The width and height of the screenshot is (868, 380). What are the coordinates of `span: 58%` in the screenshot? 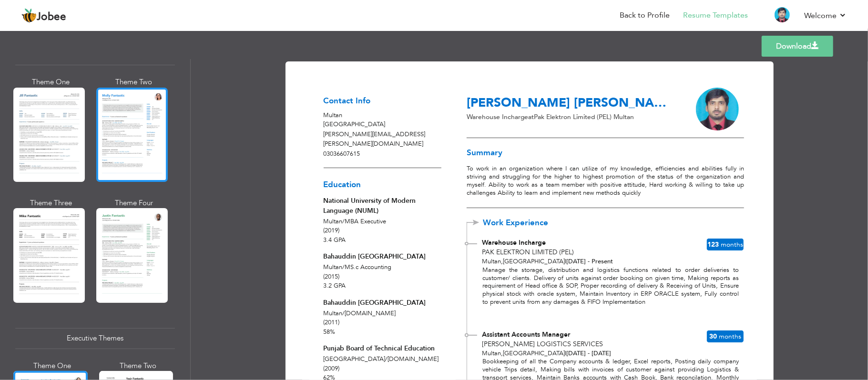 It's located at (329, 332).